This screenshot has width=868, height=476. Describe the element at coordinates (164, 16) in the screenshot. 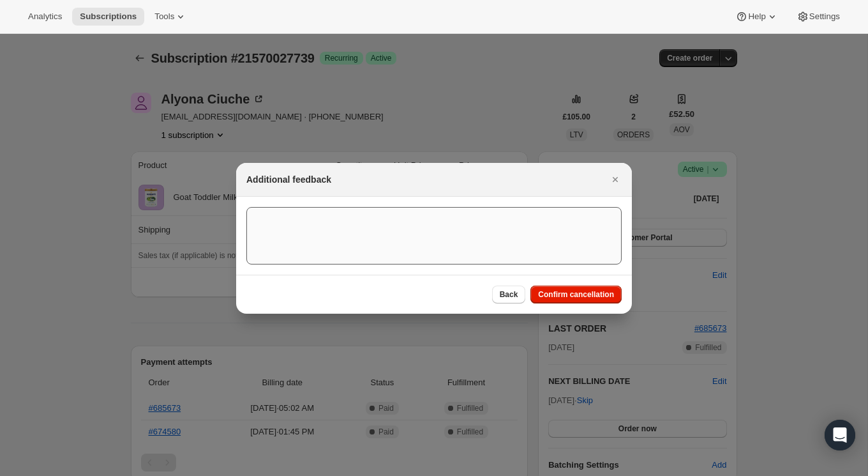

I see `span: Tools` at that location.